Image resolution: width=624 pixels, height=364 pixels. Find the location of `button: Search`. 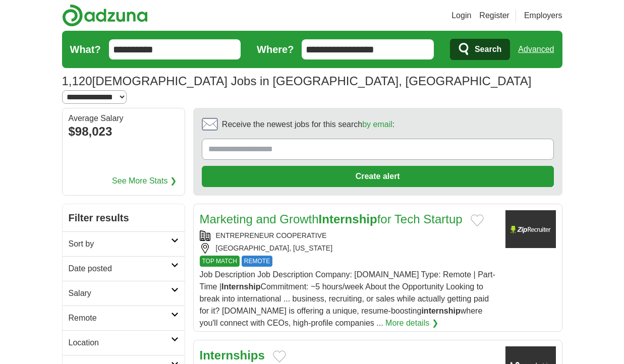

button: Search is located at coordinates (480, 49).